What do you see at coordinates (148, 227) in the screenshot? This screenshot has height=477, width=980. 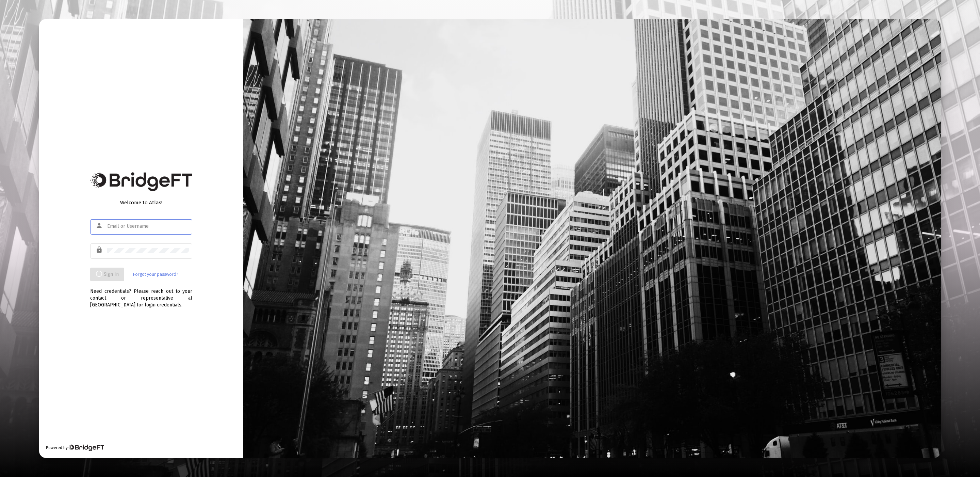 I see `input: Email or Username` at bounding box center [148, 227].